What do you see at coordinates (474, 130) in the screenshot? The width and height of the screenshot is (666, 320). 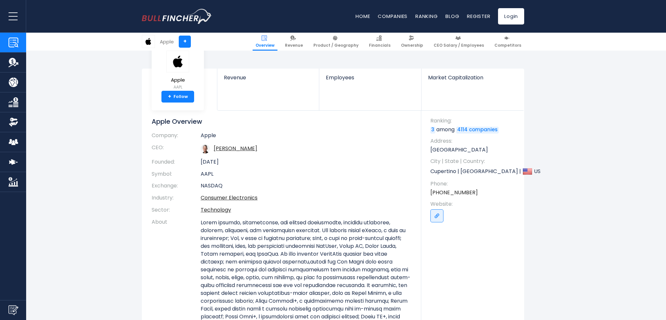 I see `p: among` at bounding box center [474, 130].